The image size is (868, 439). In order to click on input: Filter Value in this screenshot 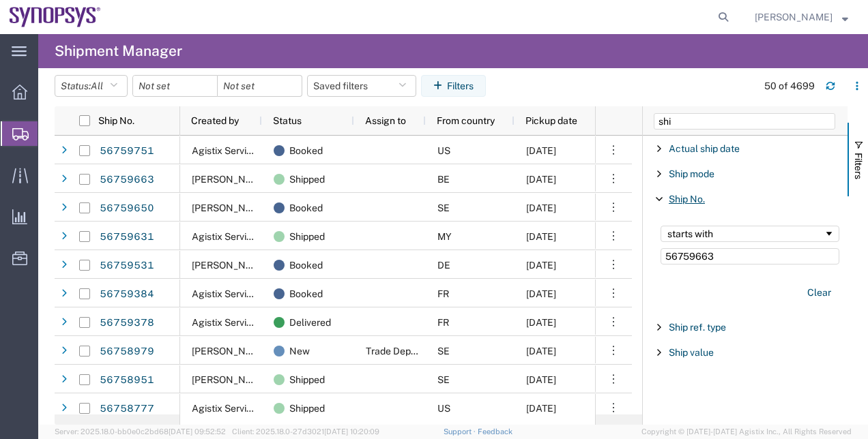, I will do `click(749, 256)`.